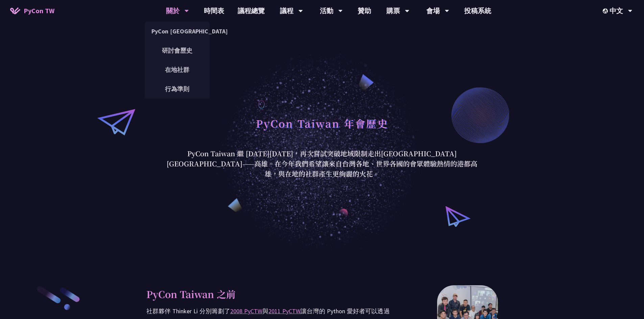 The image size is (644, 319). I want to click on a: 2008 PyCTW, so click(246, 311).